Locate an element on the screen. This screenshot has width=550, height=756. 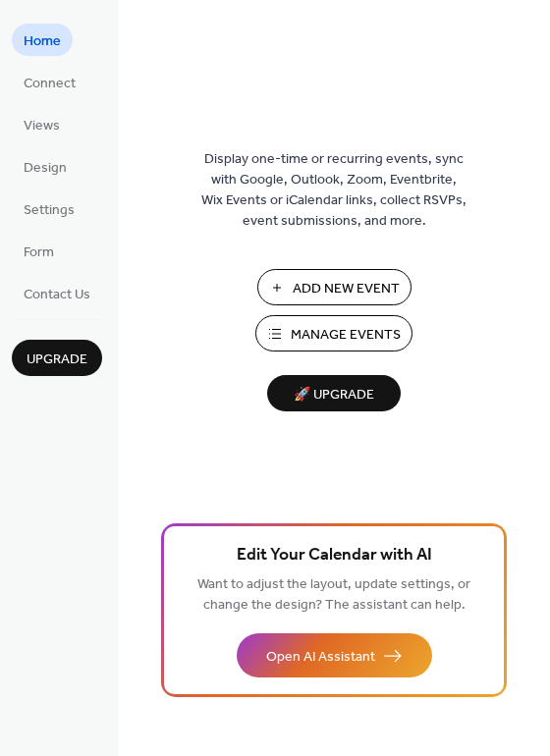
button: Manage Events is located at coordinates (335, 333).